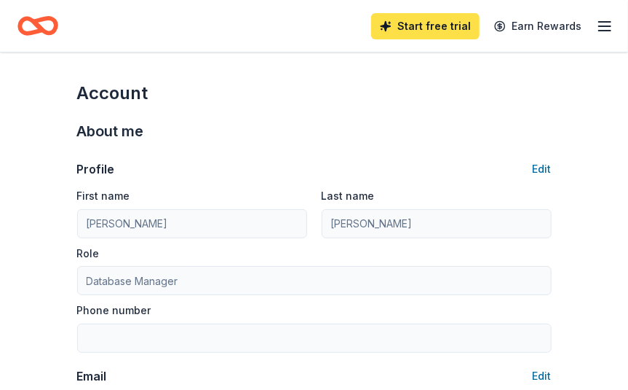 The height and width of the screenshot is (390, 628). What do you see at coordinates (348, 196) in the screenshot?
I see `label: Last name` at bounding box center [348, 196].